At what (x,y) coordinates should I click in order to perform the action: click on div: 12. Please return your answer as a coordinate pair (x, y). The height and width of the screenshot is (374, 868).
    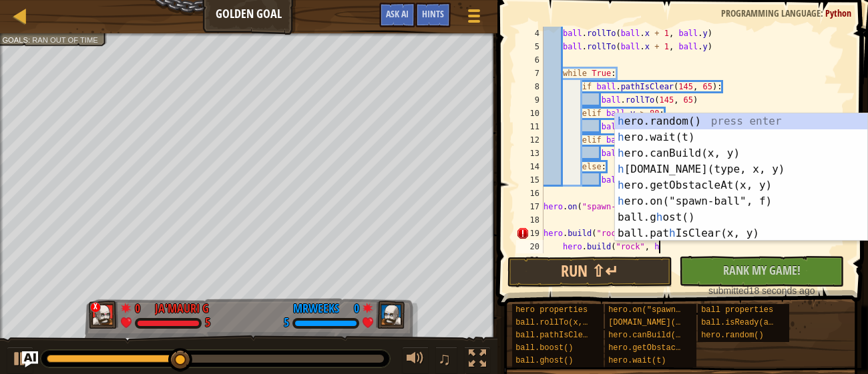
    Looking at the image, I should click on (529, 140).